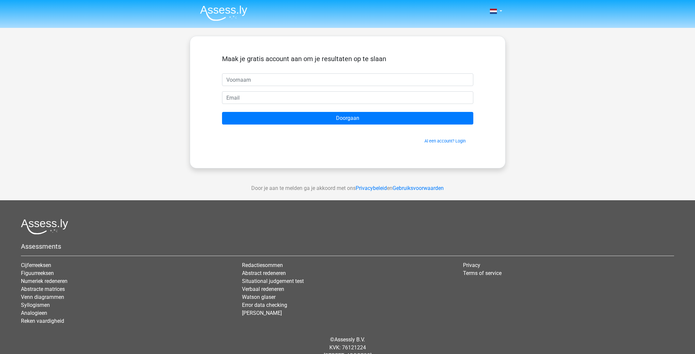  What do you see at coordinates (273, 281) in the screenshot?
I see `a: Situational judgement test` at bounding box center [273, 281].